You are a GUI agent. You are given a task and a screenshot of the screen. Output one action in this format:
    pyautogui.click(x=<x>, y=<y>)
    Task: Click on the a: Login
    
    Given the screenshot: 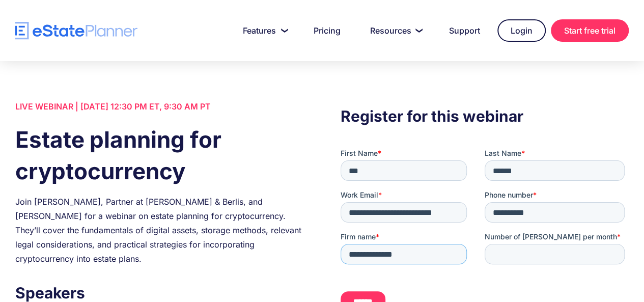 What is the action you would take?
    pyautogui.click(x=521, y=30)
    